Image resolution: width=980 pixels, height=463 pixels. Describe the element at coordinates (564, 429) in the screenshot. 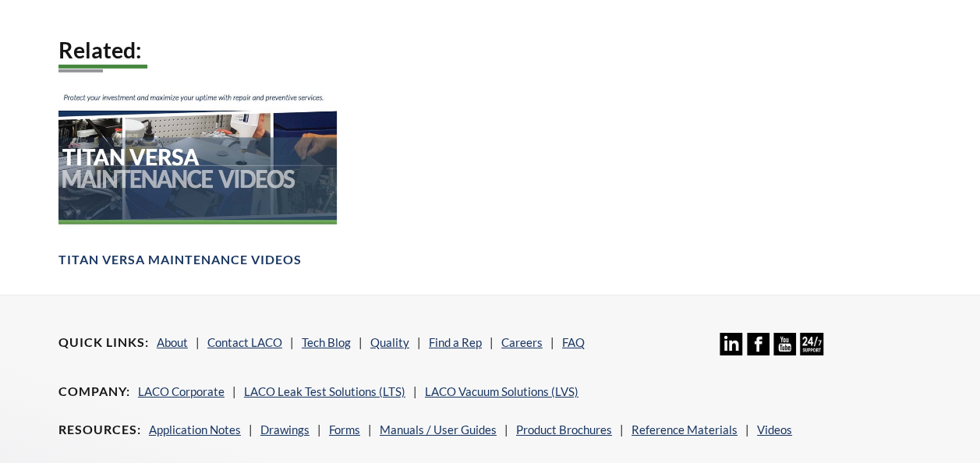

I see `a: Product Brochures` at that location.